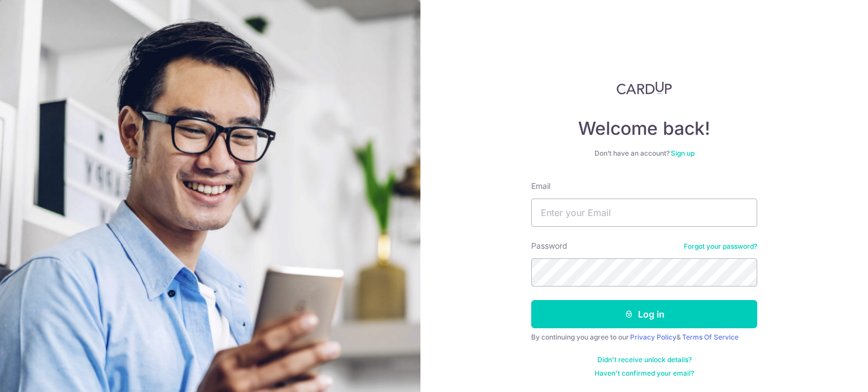  What do you see at coordinates (644, 374) in the screenshot?
I see `a: Haven't confirmed your email?` at bounding box center [644, 374].